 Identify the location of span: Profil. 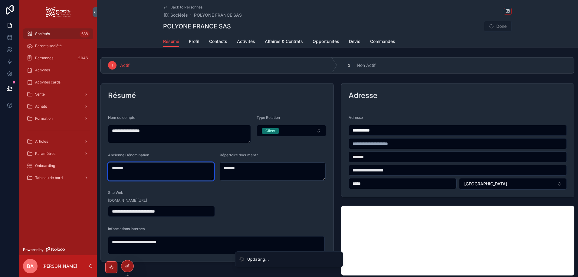
(194, 41).